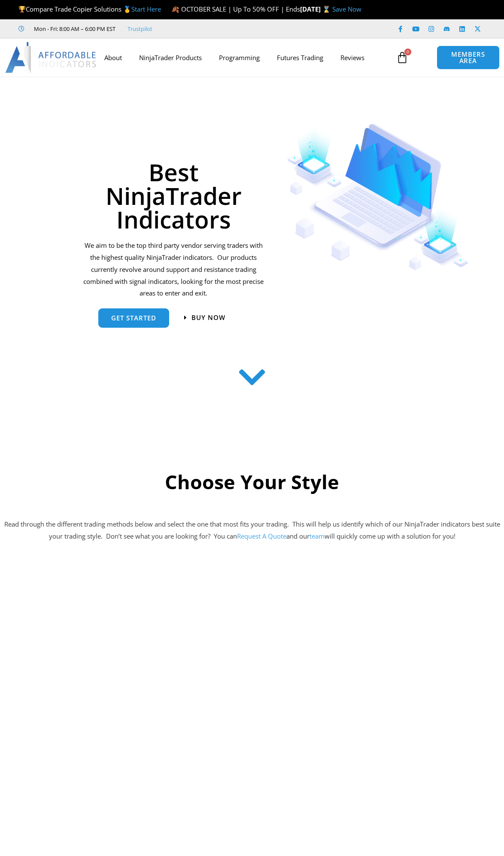  What do you see at coordinates (244, 58) in the screenshot?
I see `nav: Menu` at bounding box center [244, 58].